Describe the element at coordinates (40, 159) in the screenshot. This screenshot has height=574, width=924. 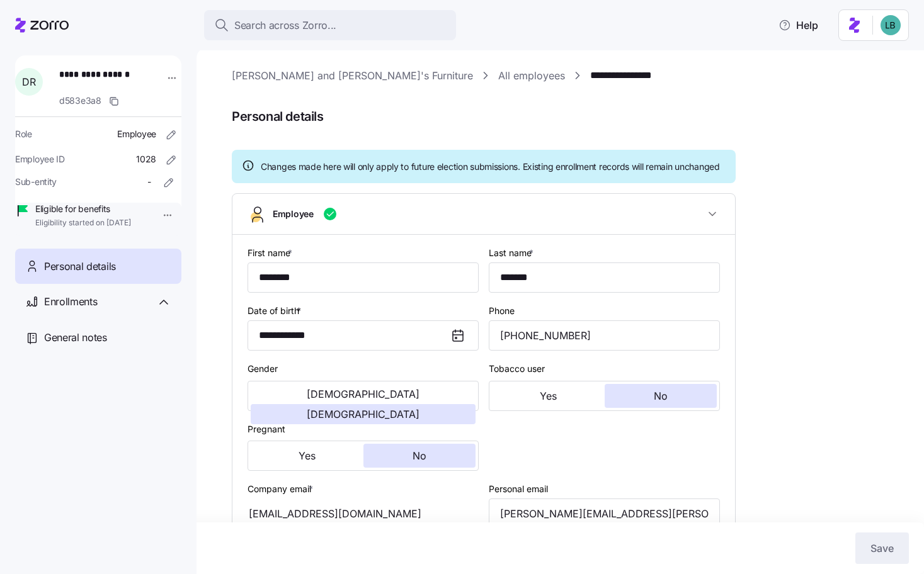
I see `span: Employee ID` at that location.